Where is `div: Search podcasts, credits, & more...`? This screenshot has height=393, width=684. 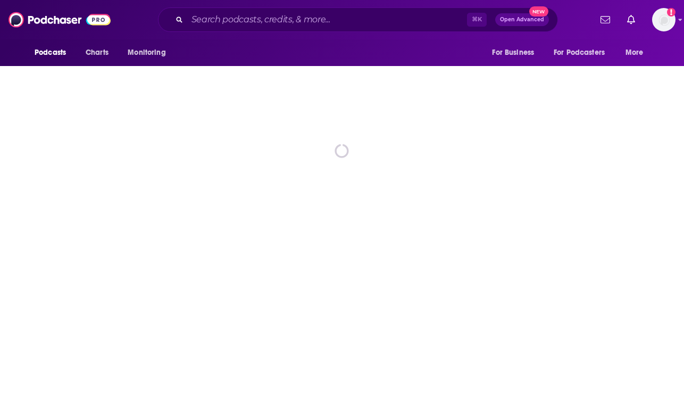
div: Search podcasts, credits, & more... is located at coordinates (358, 20).